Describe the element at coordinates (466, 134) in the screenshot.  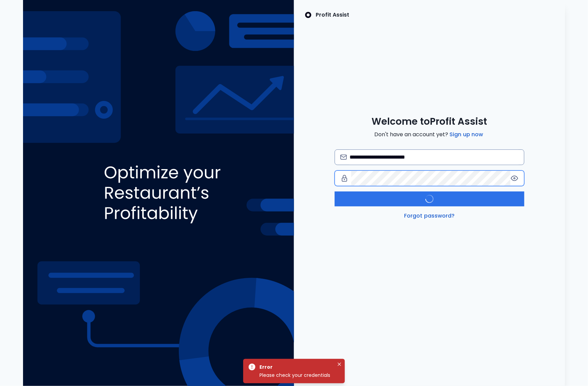
I see `a: Sign up now` at that location.